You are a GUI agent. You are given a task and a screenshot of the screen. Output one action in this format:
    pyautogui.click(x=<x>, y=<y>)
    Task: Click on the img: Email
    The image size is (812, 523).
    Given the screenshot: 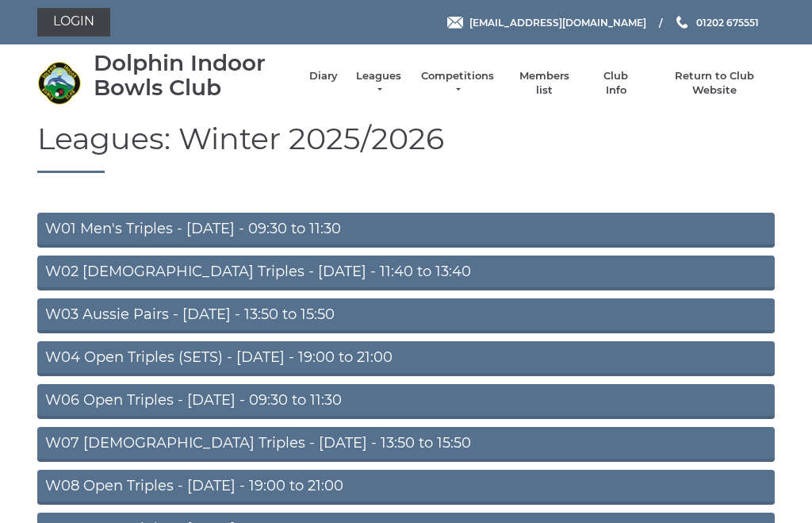 What is the action you would take?
    pyautogui.click(x=455, y=23)
    